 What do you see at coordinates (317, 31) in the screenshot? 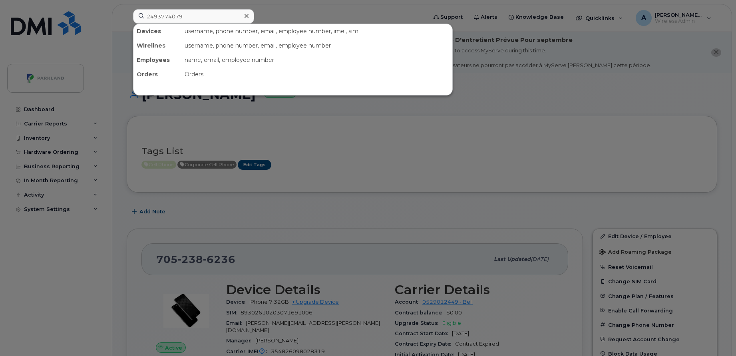
I see `div: username, phone number, email, employee number, imei, sim` at bounding box center [317, 31].